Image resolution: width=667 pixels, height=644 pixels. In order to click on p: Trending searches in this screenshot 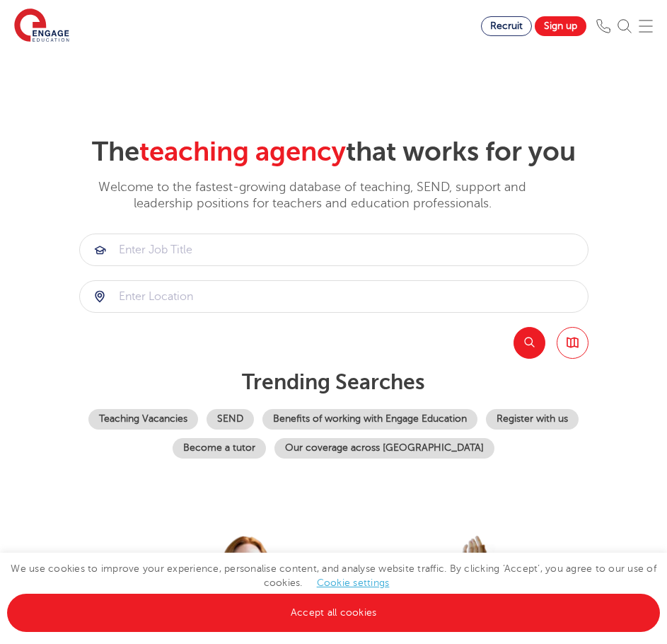, I will do `click(334, 382)`.